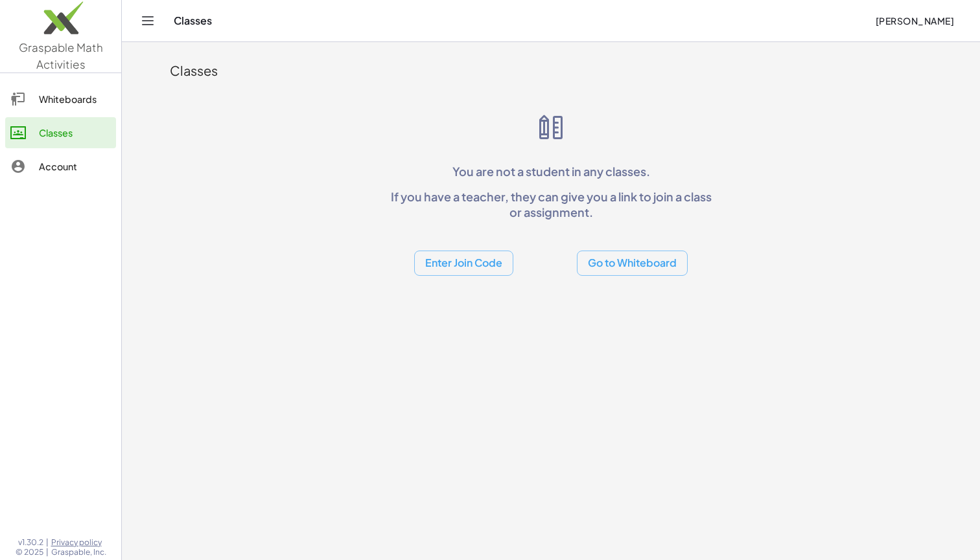  I want to click on button: Enter Join Code, so click(464, 263).